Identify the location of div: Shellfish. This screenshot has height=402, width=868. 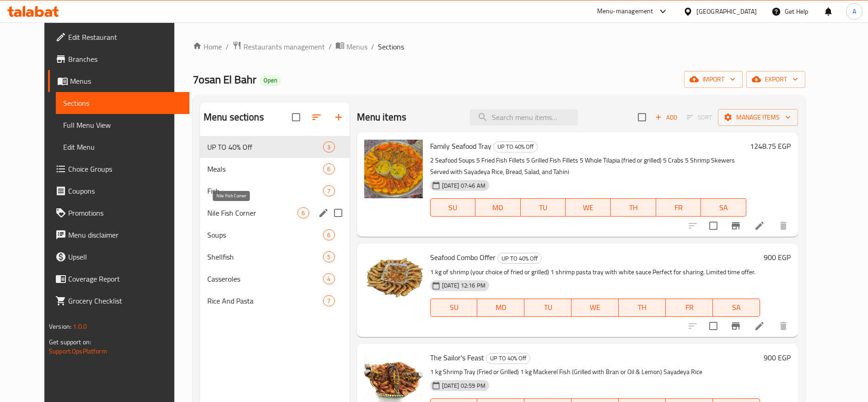
(266, 257).